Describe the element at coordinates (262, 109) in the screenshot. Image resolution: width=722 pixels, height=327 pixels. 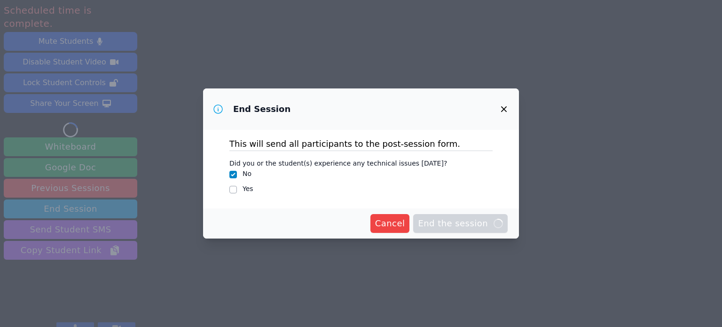
I see `h3: End Session` at that location.